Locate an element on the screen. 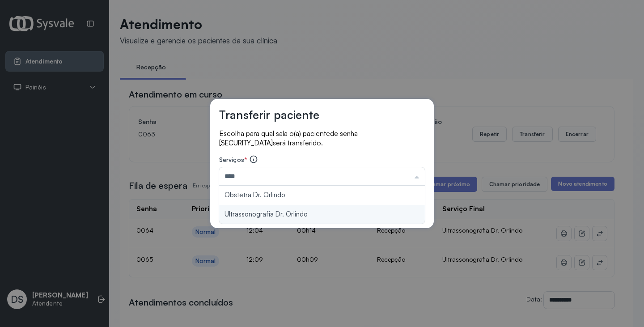 The width and height of the screenshot is (644, 327). li: Ultrassonografia Dr. Orlindo is located at coordinates (322, 214).